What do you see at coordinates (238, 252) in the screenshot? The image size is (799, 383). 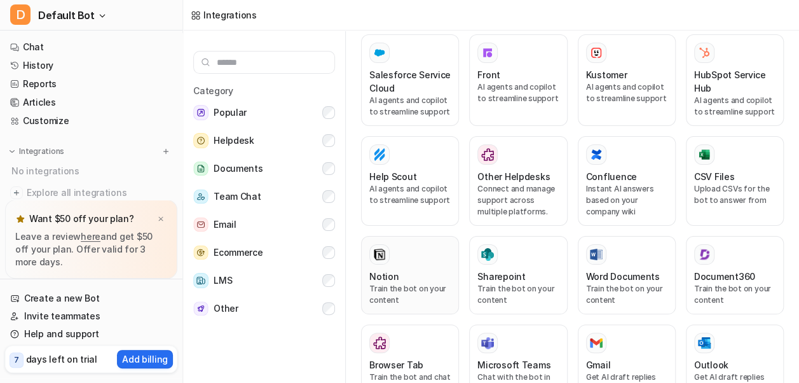 I see `span: Ecommerce` at bounding box center [238, 252].